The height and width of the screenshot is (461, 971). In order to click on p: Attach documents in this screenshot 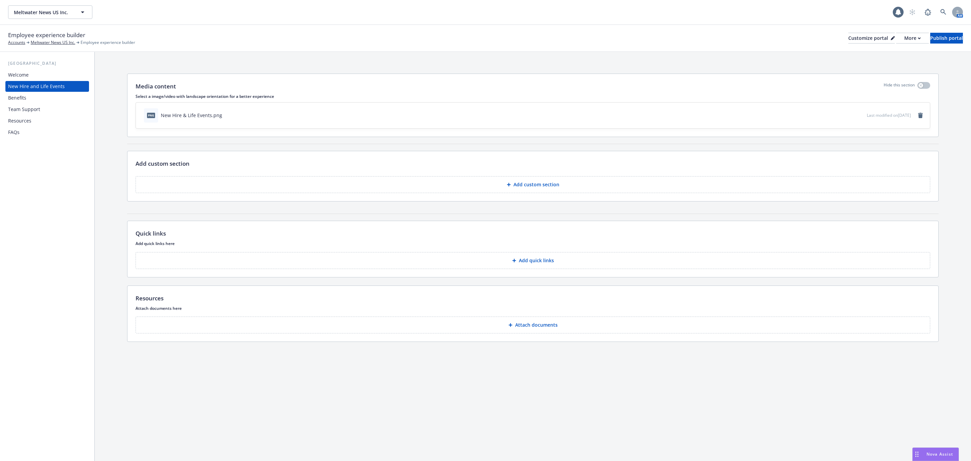, I will do `click(537, 325)`.